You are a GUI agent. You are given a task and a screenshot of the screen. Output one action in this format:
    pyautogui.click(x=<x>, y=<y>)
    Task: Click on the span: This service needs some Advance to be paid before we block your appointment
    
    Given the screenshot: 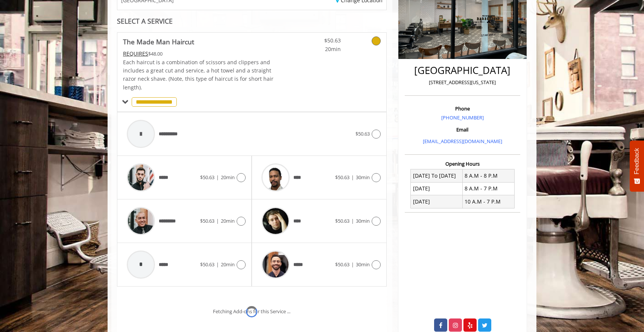 What is the action you would take?
    pyautogui.click(x=135, y=54)
    